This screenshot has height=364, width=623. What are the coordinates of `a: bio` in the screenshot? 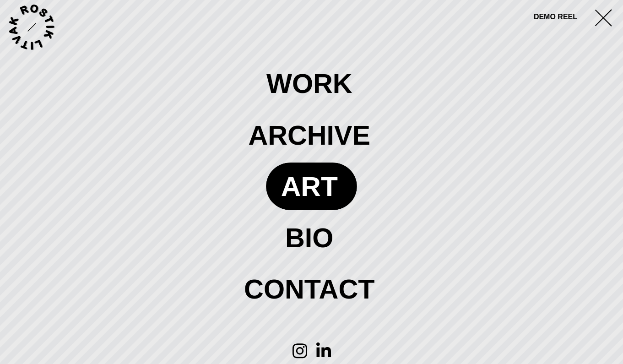 It's located at (311, 238).